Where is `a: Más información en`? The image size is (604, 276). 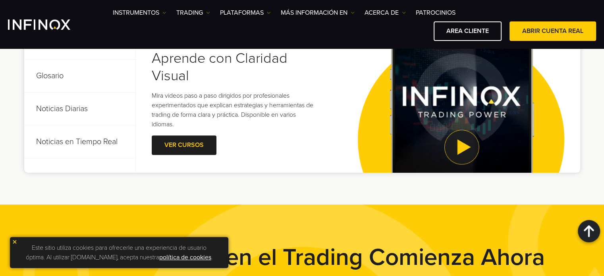 a: Más información en is located at coordinates (318, 13).